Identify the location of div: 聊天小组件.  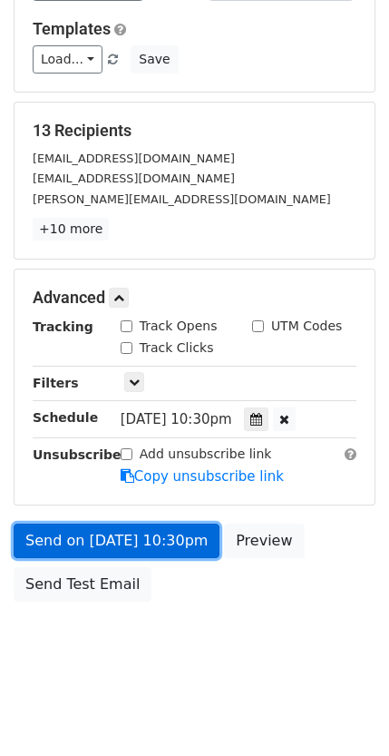
(344, 713).